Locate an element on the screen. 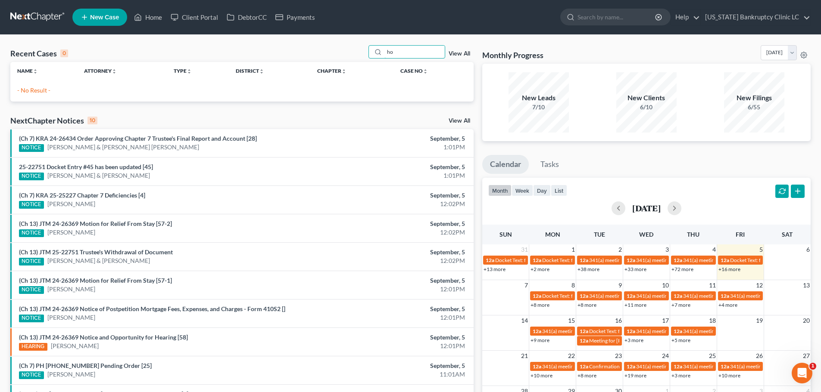 The height and width of the screenshot is (392, 821). span: Fri is located at coordinates (740, 234).